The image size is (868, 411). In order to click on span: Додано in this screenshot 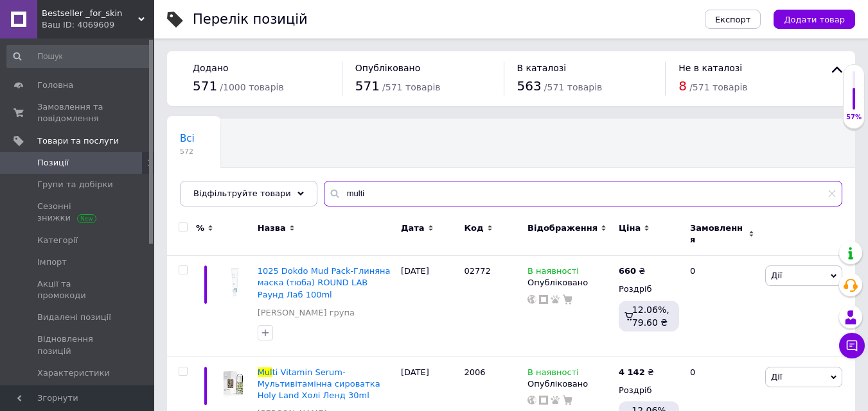, I will do `click(210, 68)`.